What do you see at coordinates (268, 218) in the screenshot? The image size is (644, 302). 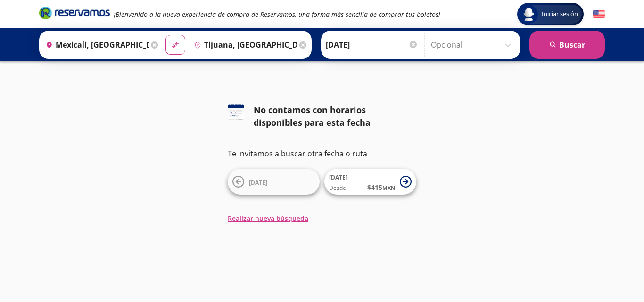 I see `button: Realizar nueva búsqueda` at bounding box center [268, 218].